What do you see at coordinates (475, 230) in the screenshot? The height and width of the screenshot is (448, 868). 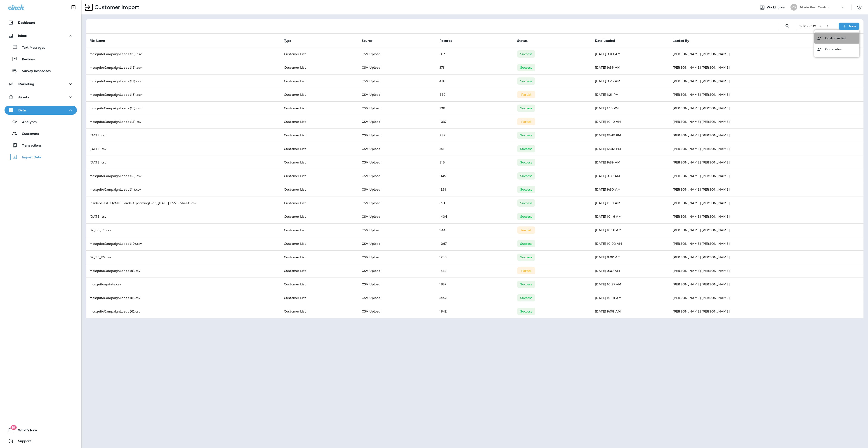 I see `td: 944` at bounding box center [475, 230].